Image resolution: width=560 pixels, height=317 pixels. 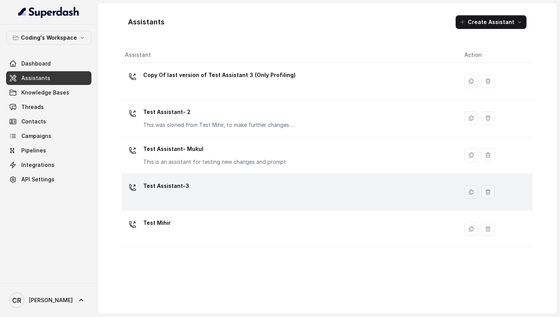 What do you see at coordinates (32, 107) in the screenshot?
I see `span: Threads` at bounding box center [32, 107].